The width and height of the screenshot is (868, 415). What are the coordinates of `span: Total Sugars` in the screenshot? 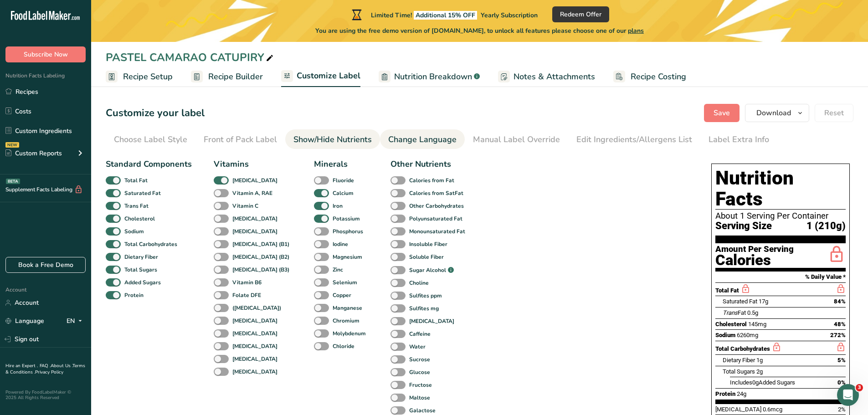 It's located at (739, 371).